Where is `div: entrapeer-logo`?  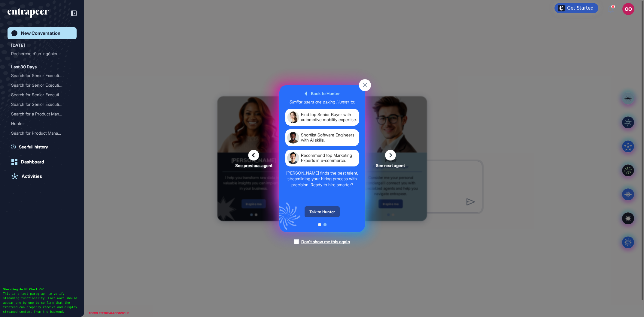
div: entrapeer-logo is located at coordinates (28, 13).